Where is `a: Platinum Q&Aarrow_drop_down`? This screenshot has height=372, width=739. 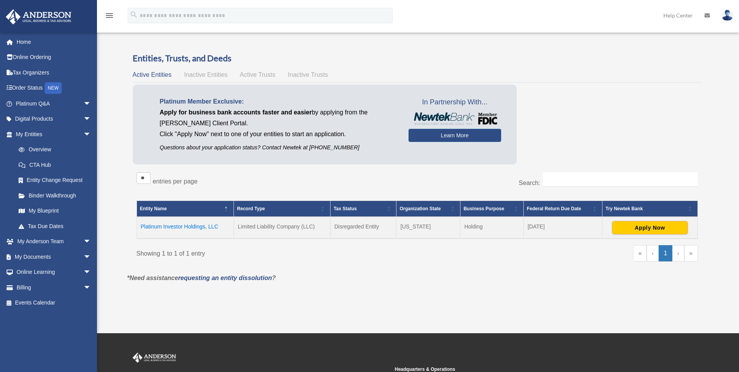 a: Platinum Q&Aarrow_drop_down is located at coordinates (54, 104).